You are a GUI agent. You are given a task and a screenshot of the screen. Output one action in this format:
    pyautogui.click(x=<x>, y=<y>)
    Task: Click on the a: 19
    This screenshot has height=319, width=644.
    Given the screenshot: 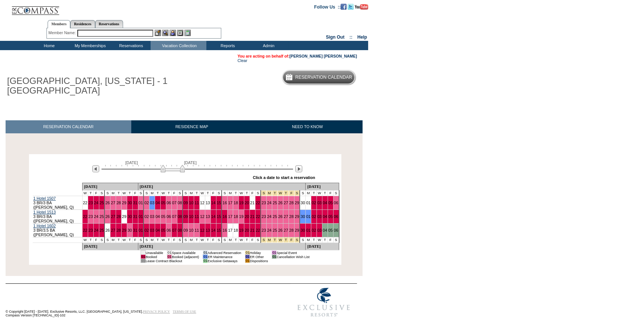 What is the action you would take?
    pyautogui.click(x=241, y=217)
    